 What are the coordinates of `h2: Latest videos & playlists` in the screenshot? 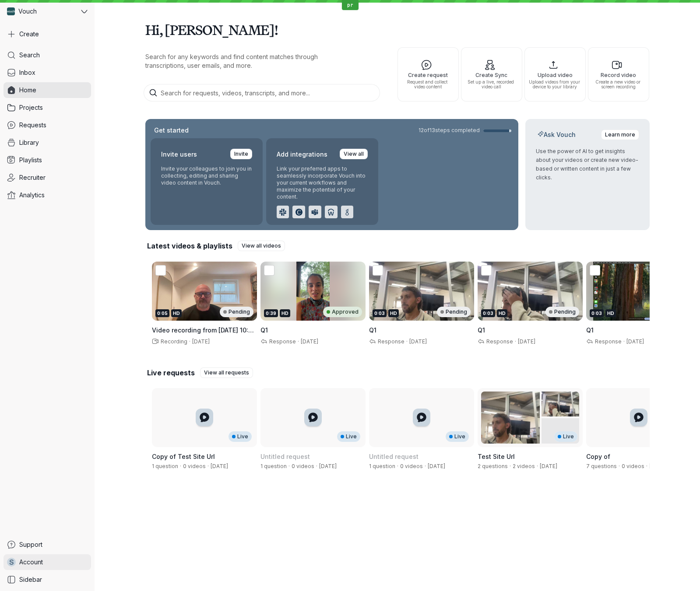 It's located at (190, 246).